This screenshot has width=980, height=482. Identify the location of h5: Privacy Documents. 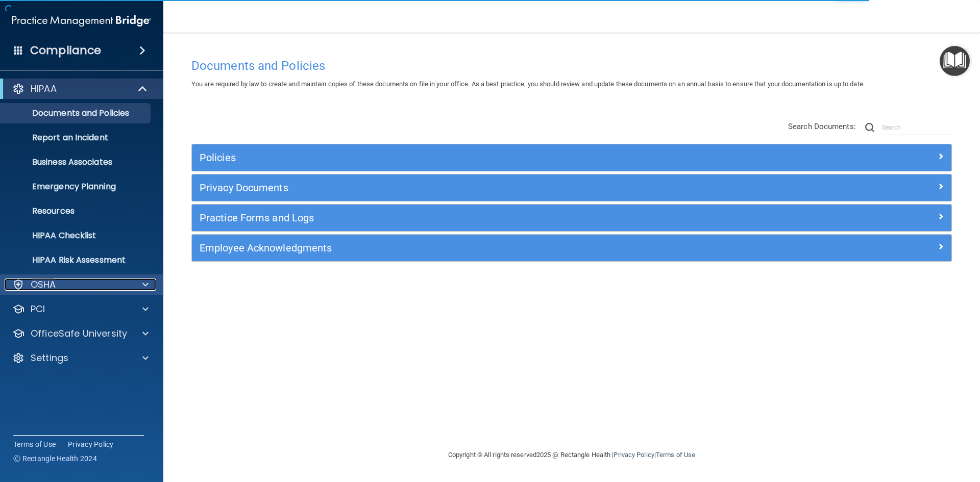
(477, 187).